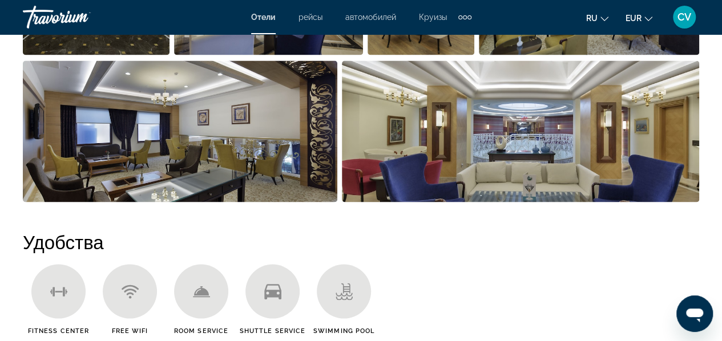 Image resolution: width=722 pixels, height=341 pixels. Describe the element at coordinates (58, 330) in the screenshot. I see `span: Fitness Center` at that location.